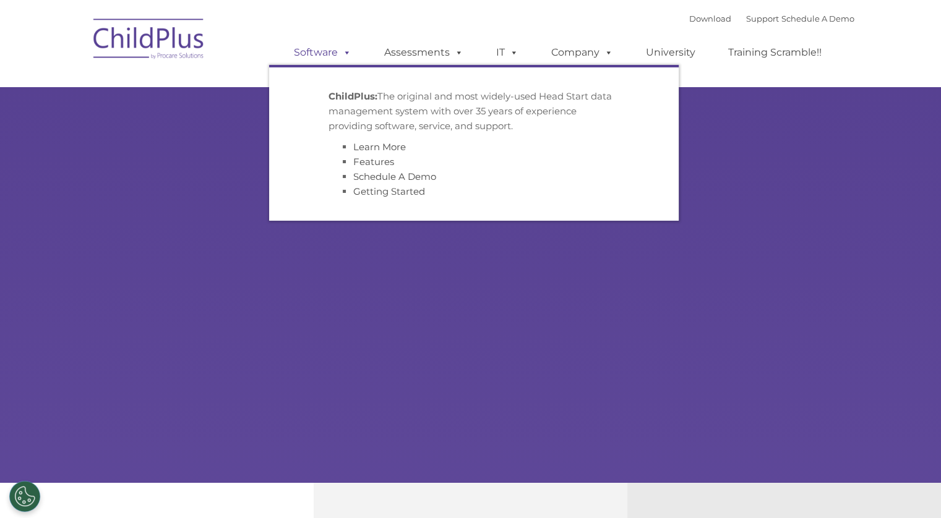 The width and height of the screenshot is (941, 518). Describe the element at coordinates (389, 191) in the screenshot. I see `a: Getting Started` at that location.